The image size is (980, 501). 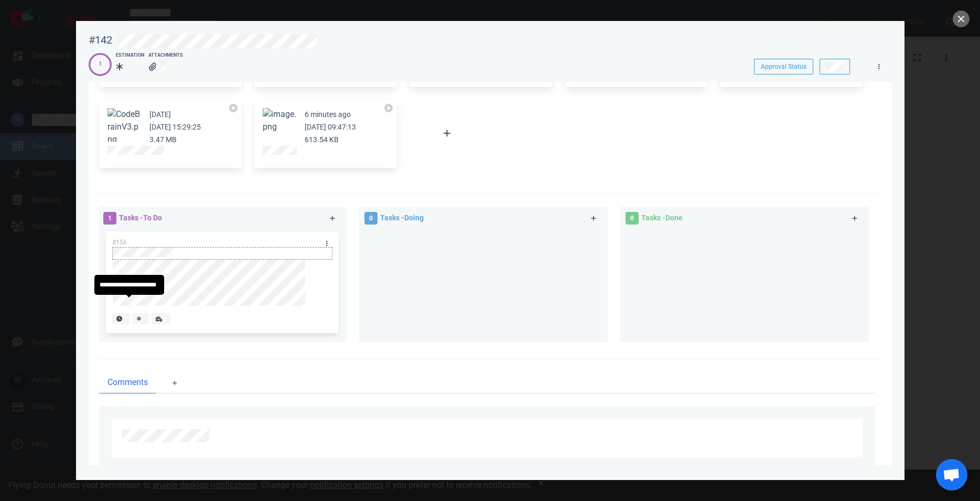 I want to click on button: Approval Status, so click(x=783, y=67).